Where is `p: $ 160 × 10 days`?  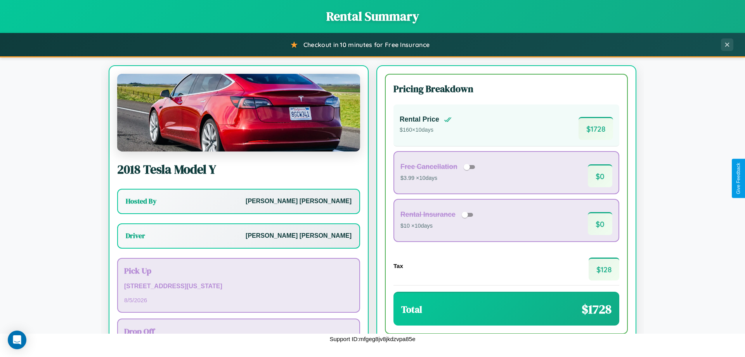
p: $ 160 × 10 days is located at coordinates (426, 130).